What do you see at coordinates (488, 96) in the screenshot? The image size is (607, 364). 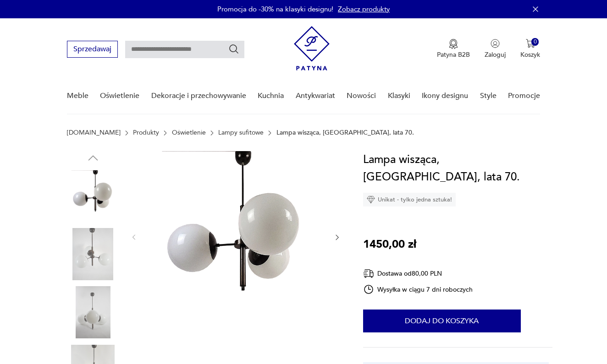 I see `a: Style` at bounding box center [488, 96].